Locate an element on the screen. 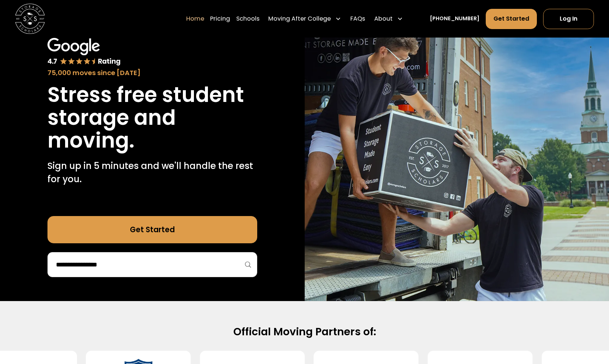 Image resolution: width=609 pixels, height=364 pixels. a: Log In is located at coordinates (568, 19).